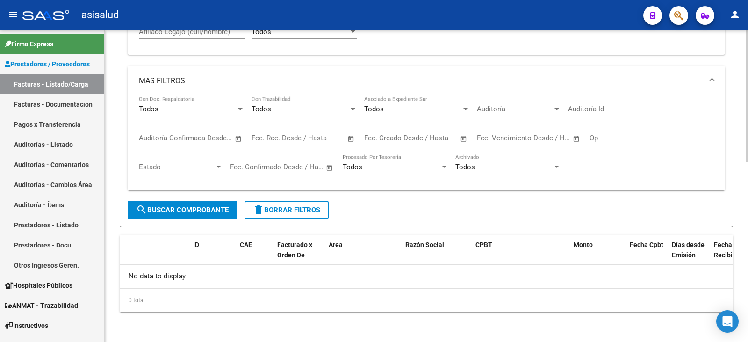  Describe the element at coordinates (38, 285) in the screenshot. I see `span: Hospitales Públicos` at that location.